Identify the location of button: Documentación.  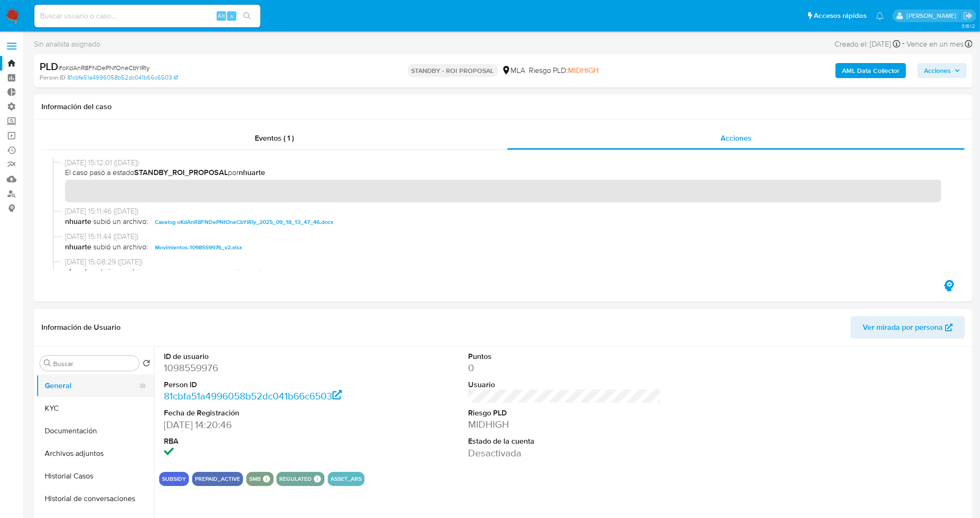
(95, 431).